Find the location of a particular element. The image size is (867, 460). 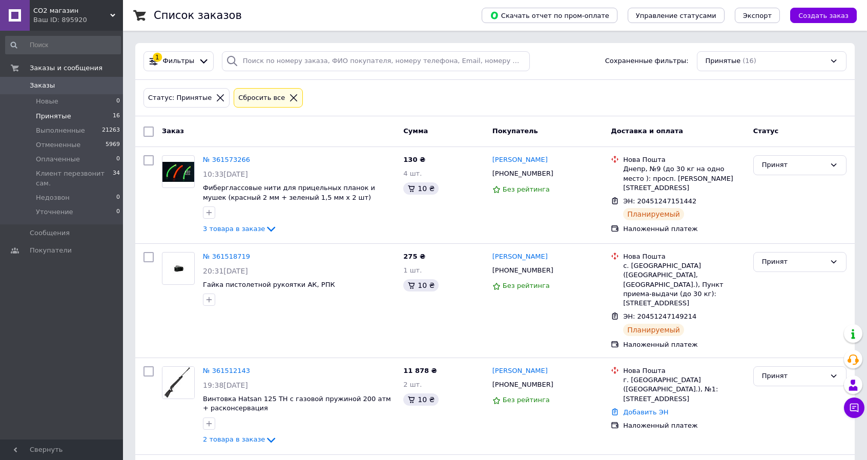

span: 2 шт. is located at coordinates (413, 384).